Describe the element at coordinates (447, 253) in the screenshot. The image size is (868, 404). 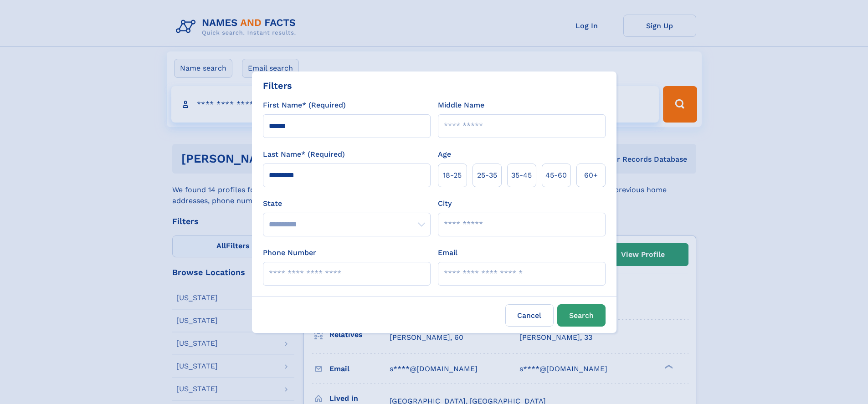
I see `label: Email` at that location.